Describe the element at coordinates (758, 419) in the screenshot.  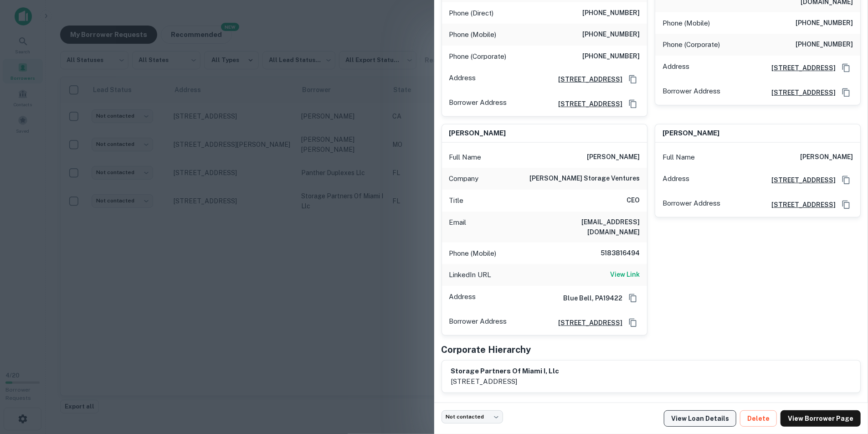
I see `button: Delete` at that location.